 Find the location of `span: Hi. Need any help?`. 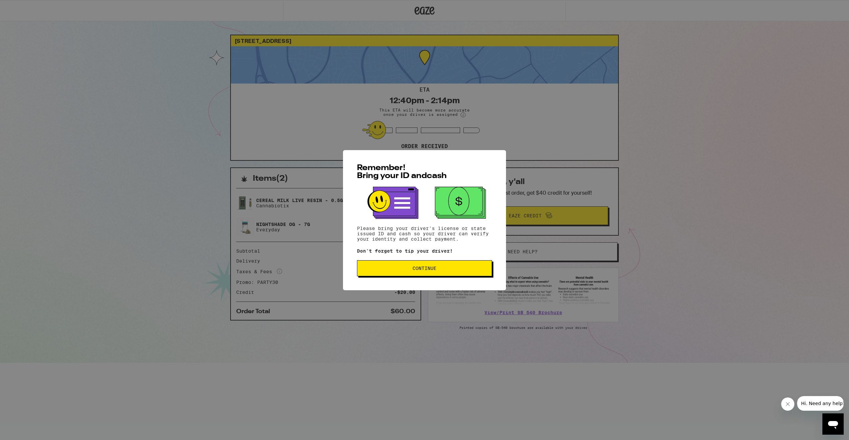

span: Hi. Need any help? is located at coordinates (26, 7).